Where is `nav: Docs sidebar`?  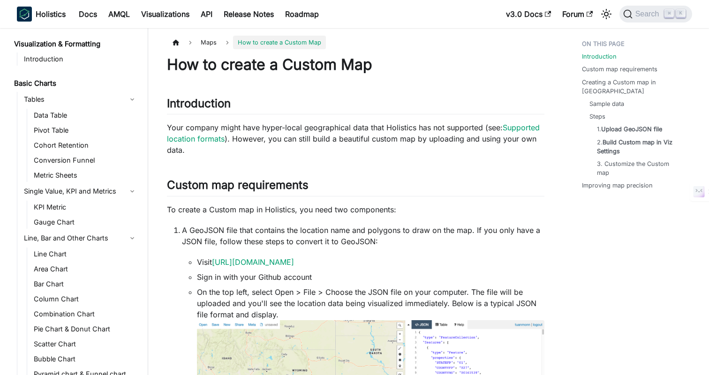
nav: Docs sidebar is located at coordinates (78, 202).